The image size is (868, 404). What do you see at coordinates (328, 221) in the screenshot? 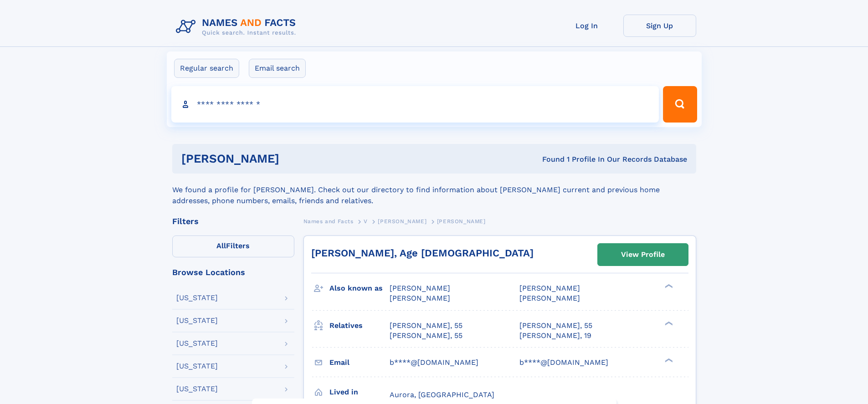
I see `a: Names and Facts` at bounding box center [328, 221].